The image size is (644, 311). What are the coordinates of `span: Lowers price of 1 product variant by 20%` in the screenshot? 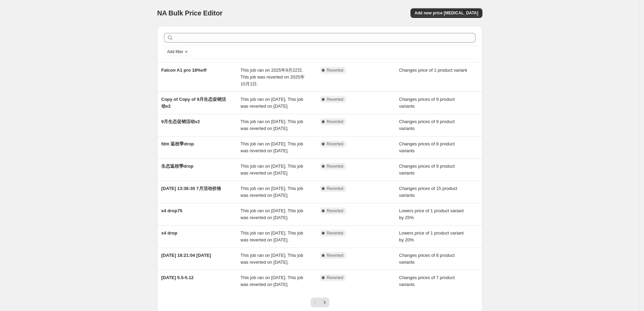 It's located at (432, 236).